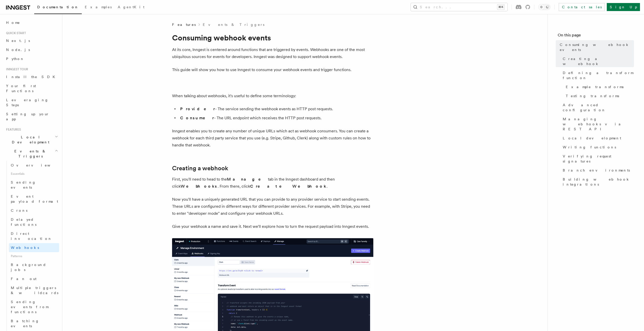  I want to click on p: Give your webhook a name and save it. Next we'll explore how to turn the request payload into Inn..., so click(272, 226).